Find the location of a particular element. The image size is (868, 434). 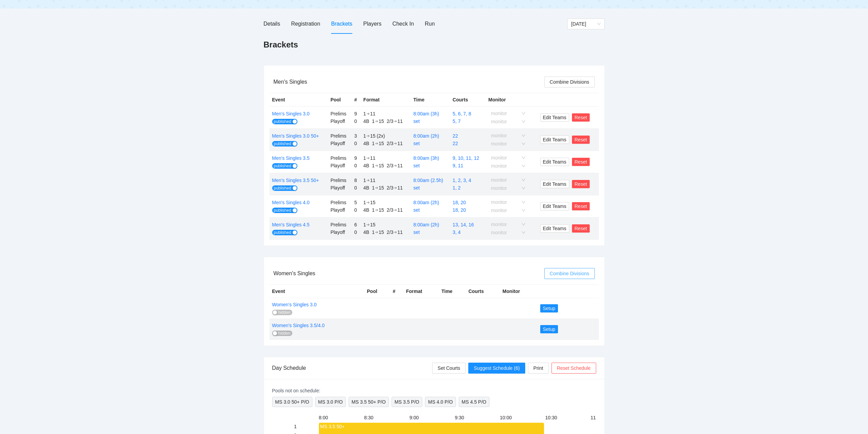

a: 1, 2 is located at coordinates (456, 187).